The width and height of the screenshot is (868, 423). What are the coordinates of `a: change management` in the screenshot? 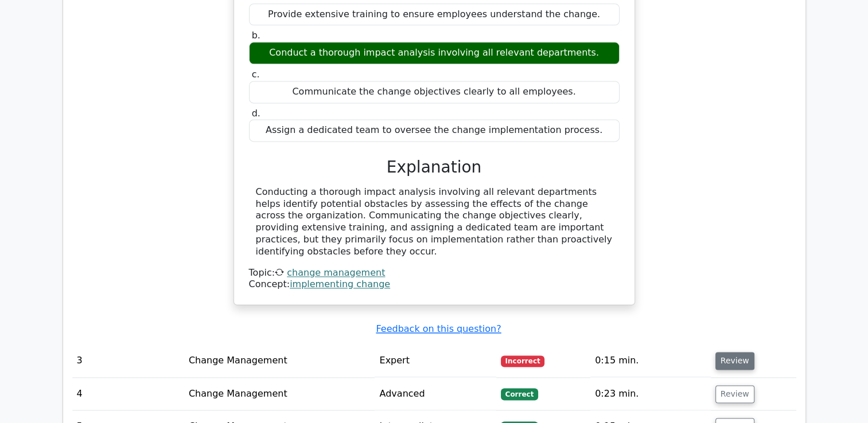 It's located at (335, 273).